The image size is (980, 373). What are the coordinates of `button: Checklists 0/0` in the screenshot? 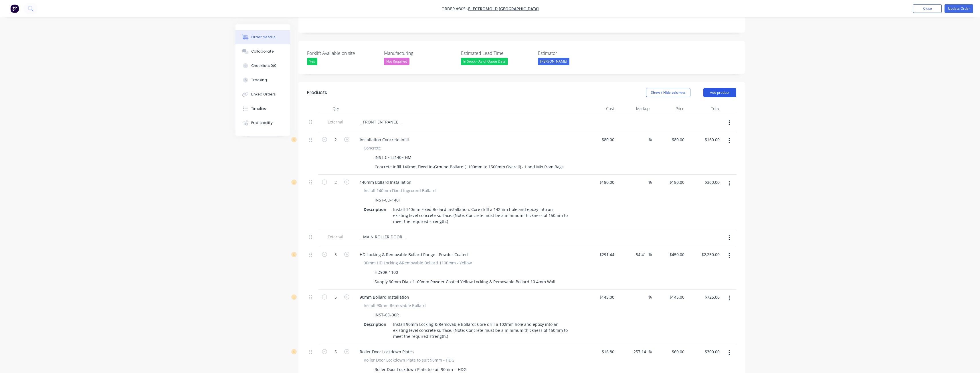 It's located at (262, 66).